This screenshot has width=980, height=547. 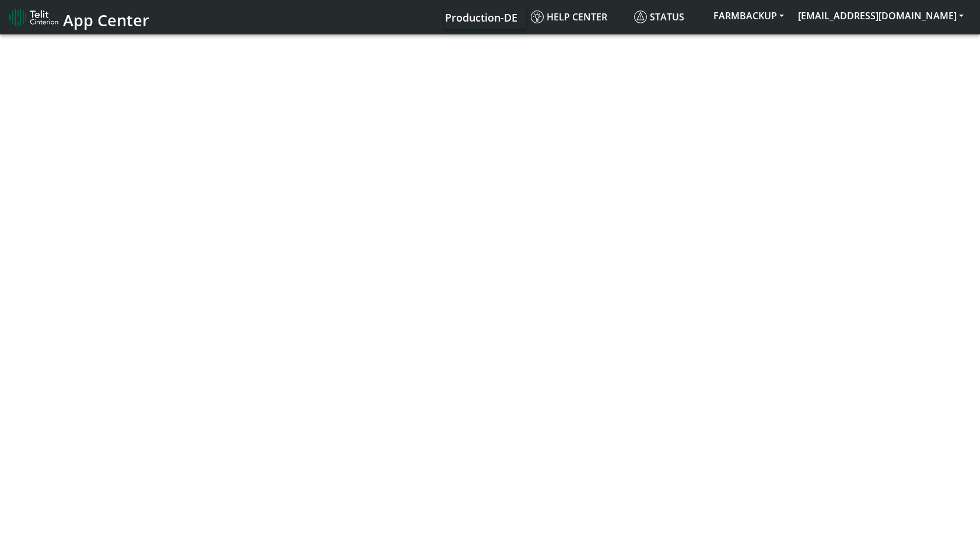 What do you see at coordinates (568, 17) in the screenshot?
I see `span: Help center` at bounding box center [568, 17].